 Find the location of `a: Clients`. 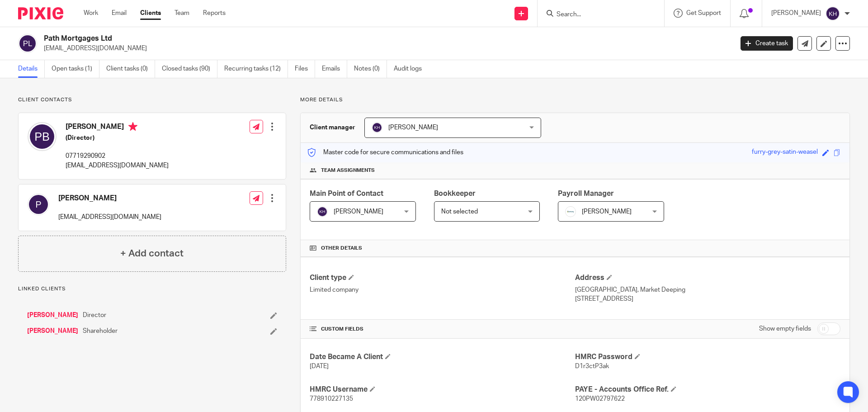

a: Clients is located at coordinates (151, 13).